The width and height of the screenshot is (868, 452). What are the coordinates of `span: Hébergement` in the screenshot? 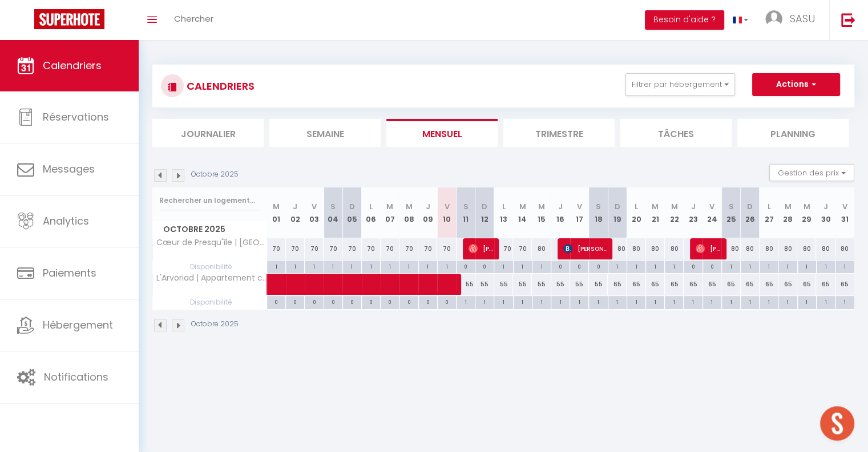 It's located at (78, 324).